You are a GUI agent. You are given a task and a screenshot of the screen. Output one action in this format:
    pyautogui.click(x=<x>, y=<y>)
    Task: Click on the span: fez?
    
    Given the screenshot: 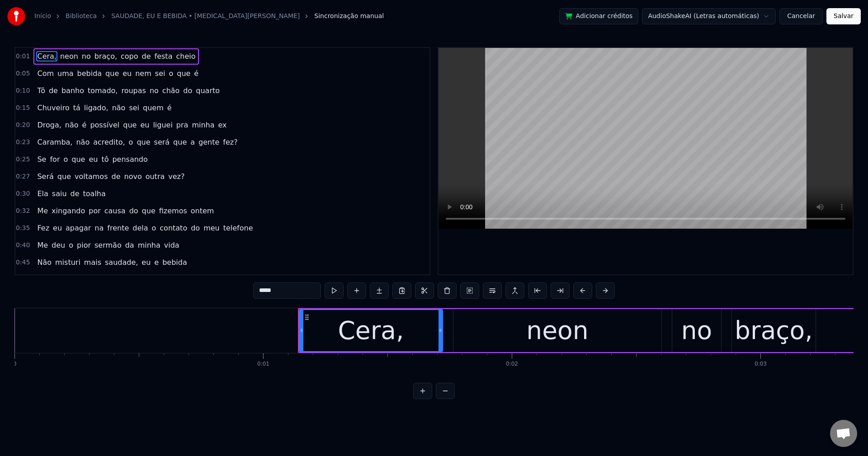 What is the action you would take?
    pyautogui.click(x=230, y=142)
    